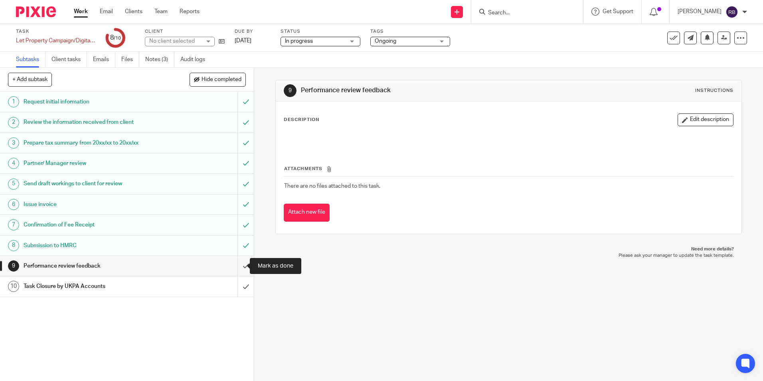 This screenshot has width=763, height=381. What do you see at coordinates (69, 59) in the screenshot?
I see `a: Client tasks` at bounding box center [69, 59].